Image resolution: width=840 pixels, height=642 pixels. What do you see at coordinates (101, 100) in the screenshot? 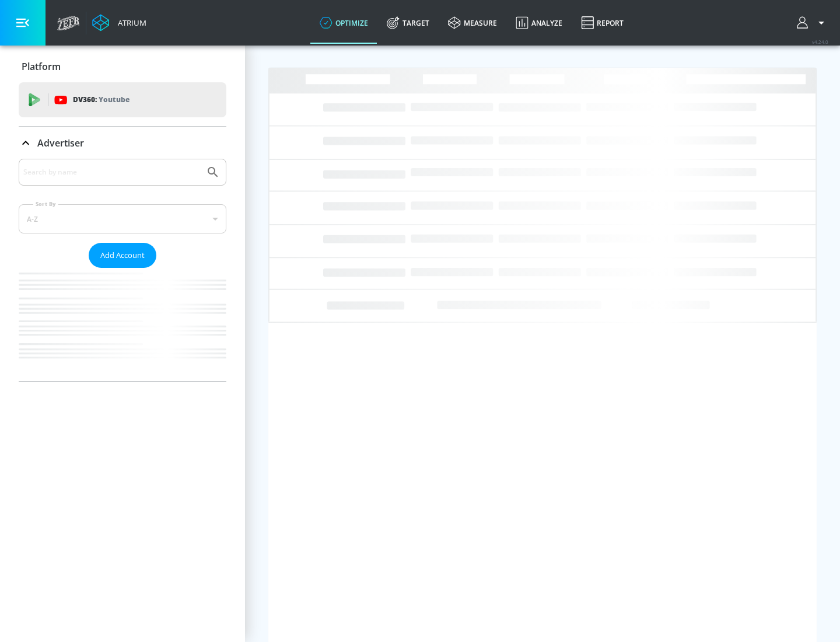
I see `p: DV360:` at bounding box center [101, 100].